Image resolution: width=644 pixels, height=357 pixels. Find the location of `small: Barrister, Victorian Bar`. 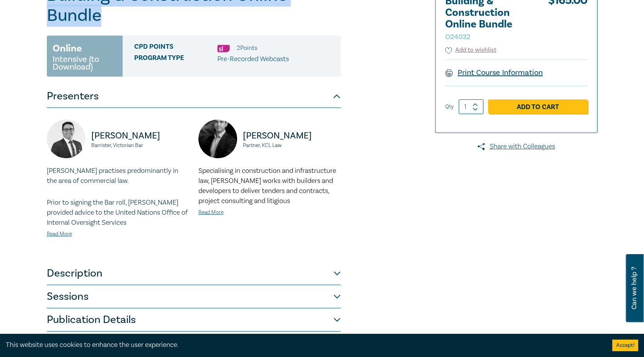

small: Barrister, Victorian Bar is located at coordinates (140, 145).